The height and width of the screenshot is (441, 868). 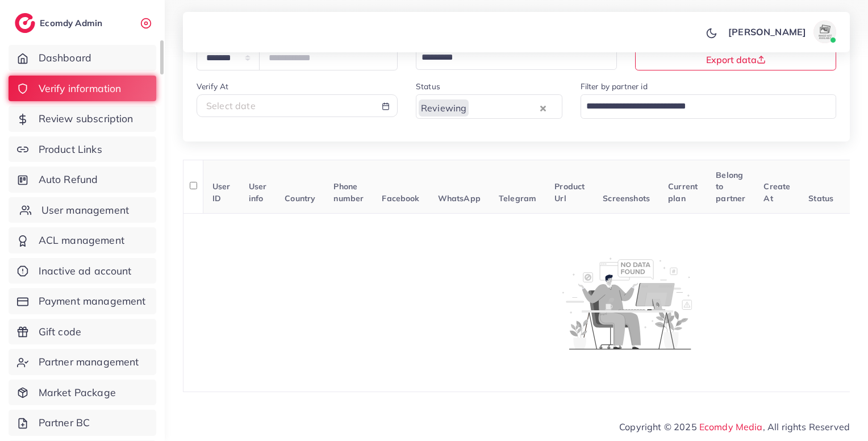 I want to click on a: Dashboard, so click(x=83, y=58).